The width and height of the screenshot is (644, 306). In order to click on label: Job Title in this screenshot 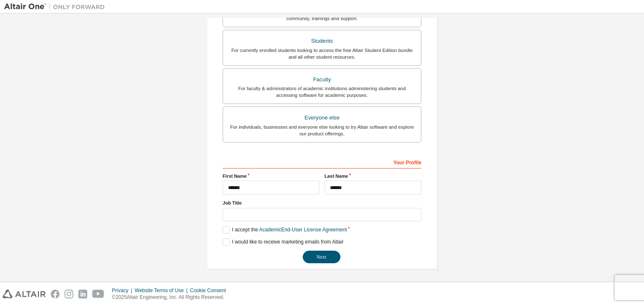, I will do `click(322, 203)`.